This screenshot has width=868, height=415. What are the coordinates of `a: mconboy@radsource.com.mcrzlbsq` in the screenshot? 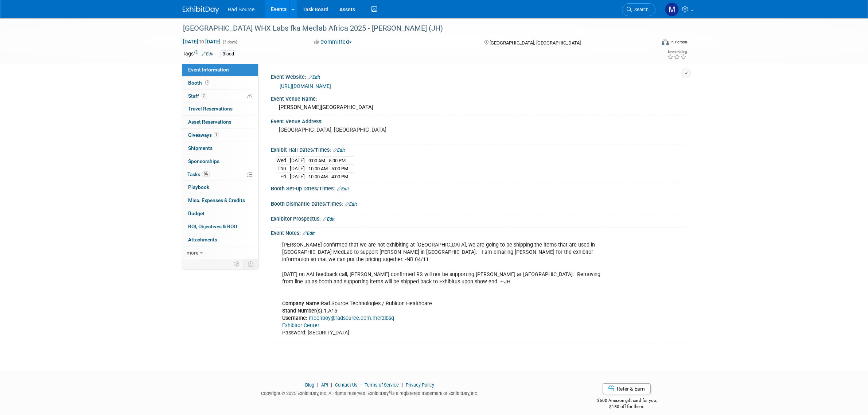 It's located at (351, 317).